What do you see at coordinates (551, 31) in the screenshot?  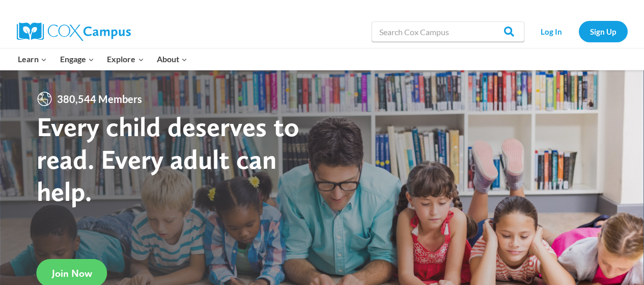 I see `a: Log In` at bounding box center [551, 31].